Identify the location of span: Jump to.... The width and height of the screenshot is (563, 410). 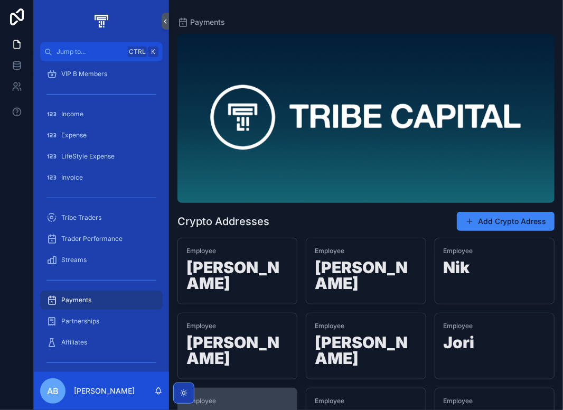
(90, 52).